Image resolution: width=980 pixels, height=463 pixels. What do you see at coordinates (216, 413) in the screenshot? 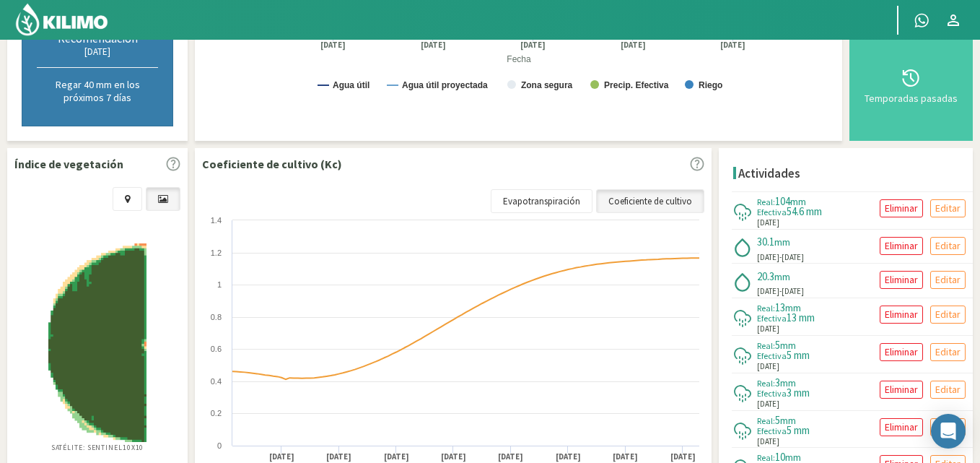
I see `text: 0.2` at bounding box center [216, 413].